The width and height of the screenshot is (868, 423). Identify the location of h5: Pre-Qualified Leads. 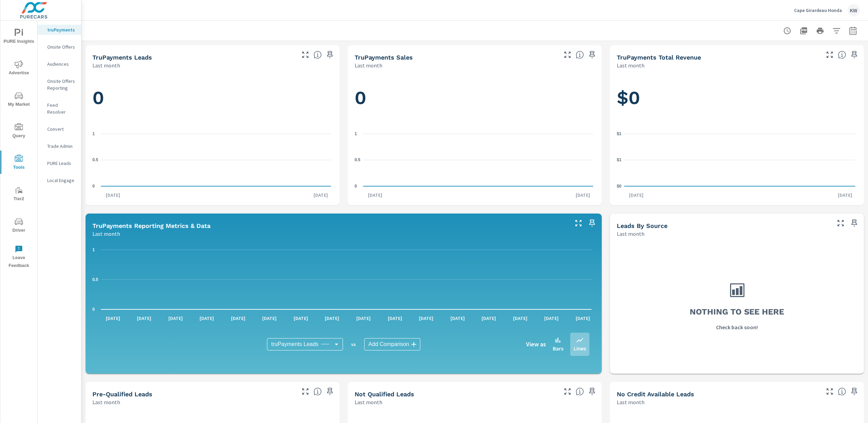
(122, 394).